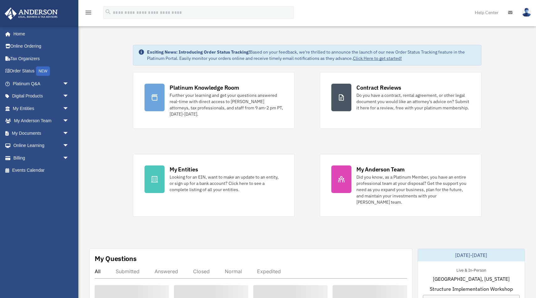 The image size is (536, 298). I want to click on a: My Entitiesarrow_drop_down, so click(41, 109).